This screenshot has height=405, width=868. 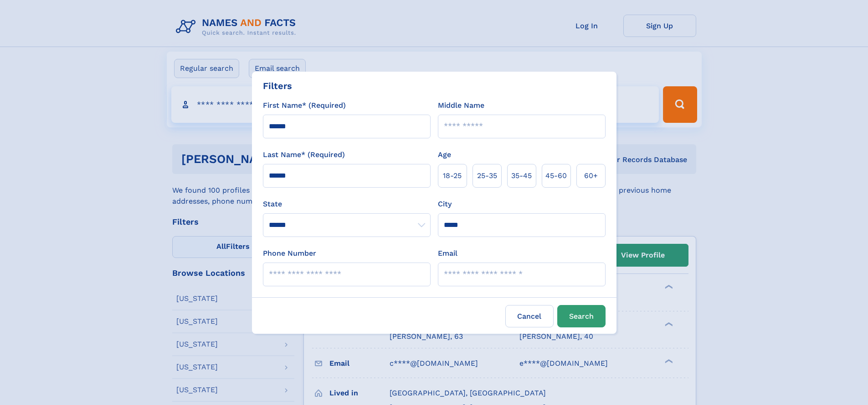 I want to click on div: Filters, so click(x=278, y=86).